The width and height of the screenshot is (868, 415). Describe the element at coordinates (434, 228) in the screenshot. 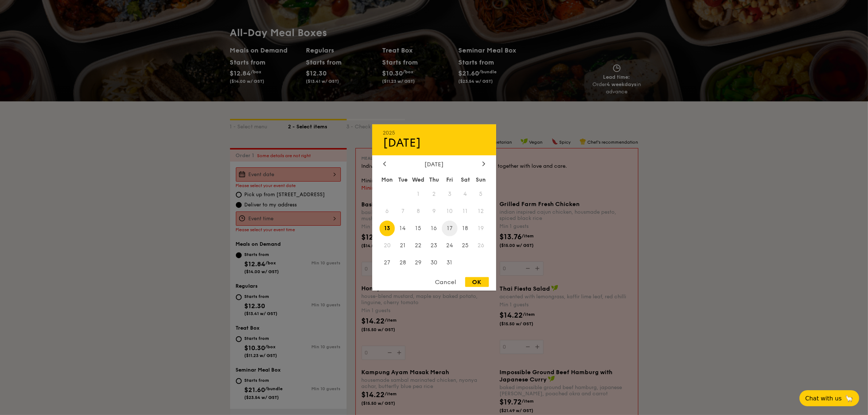

I see `span: 16` at that location.